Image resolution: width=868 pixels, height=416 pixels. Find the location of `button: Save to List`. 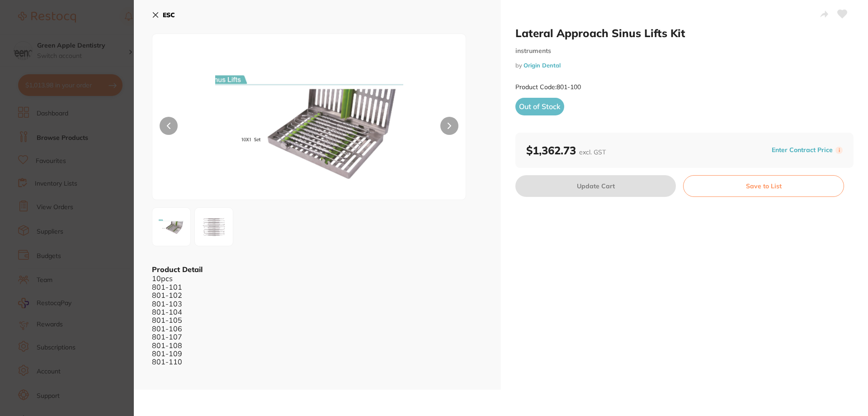

button: Save to List is located at coordinates (763, 186).